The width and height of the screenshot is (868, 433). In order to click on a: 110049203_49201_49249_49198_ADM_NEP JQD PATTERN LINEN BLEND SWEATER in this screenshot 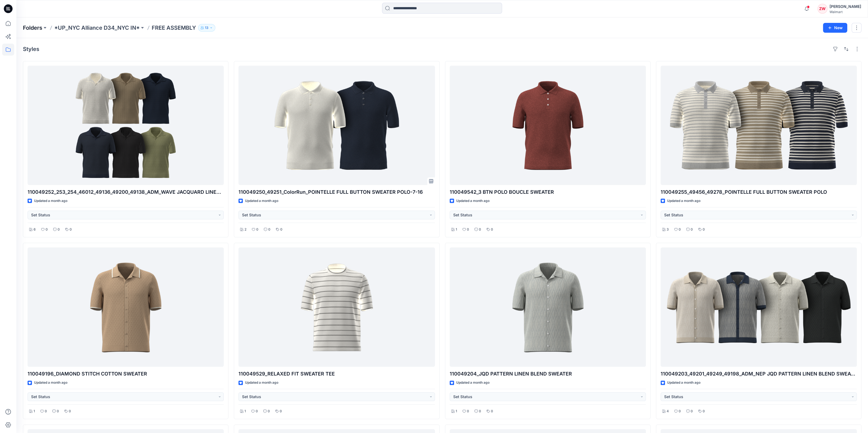, I will do `click(758, 307)`.